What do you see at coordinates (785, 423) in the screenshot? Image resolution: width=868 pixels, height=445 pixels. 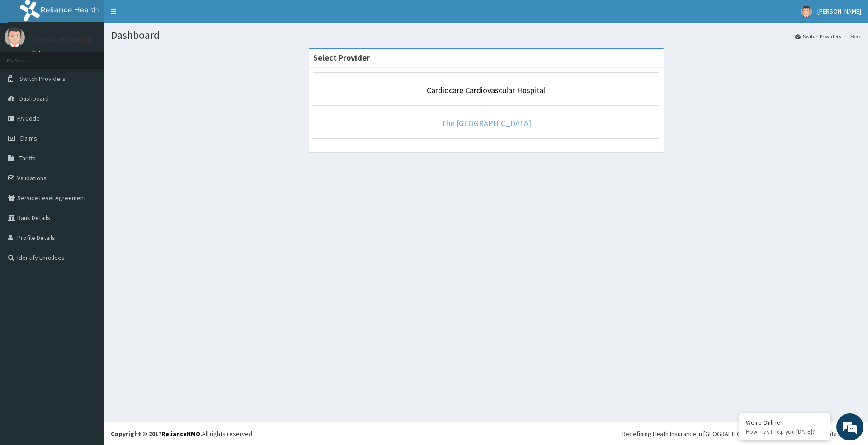 I see `div: We're Online!` at bounding box center [785, 423].